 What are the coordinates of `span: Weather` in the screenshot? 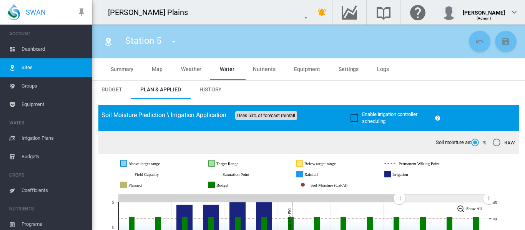 It's located at (191, 69).